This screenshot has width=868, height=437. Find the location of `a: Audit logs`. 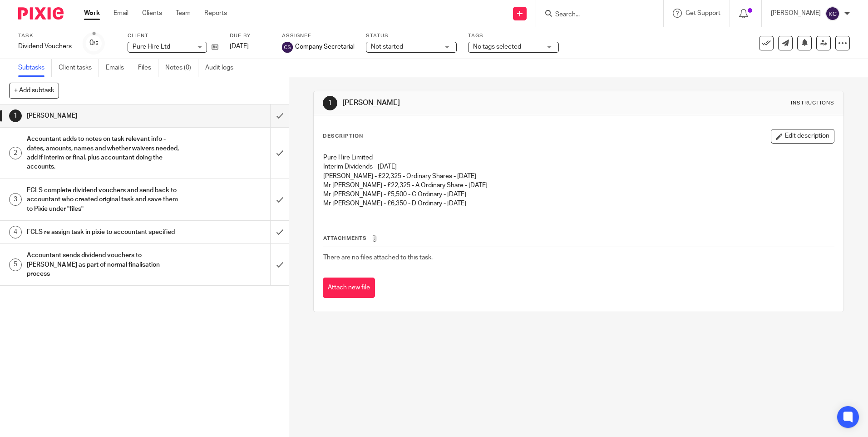

a: Audit logs is located at coordinates (222, 67).